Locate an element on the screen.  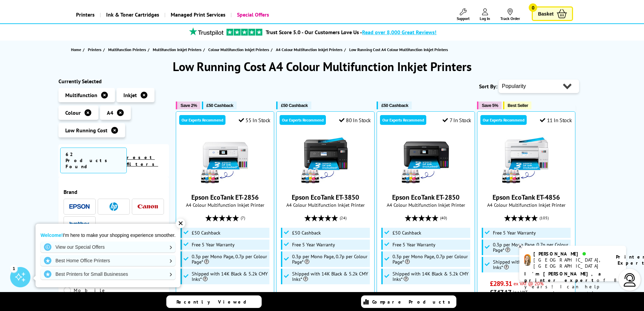
button: Best Seller is located at coordinates (517, 105).